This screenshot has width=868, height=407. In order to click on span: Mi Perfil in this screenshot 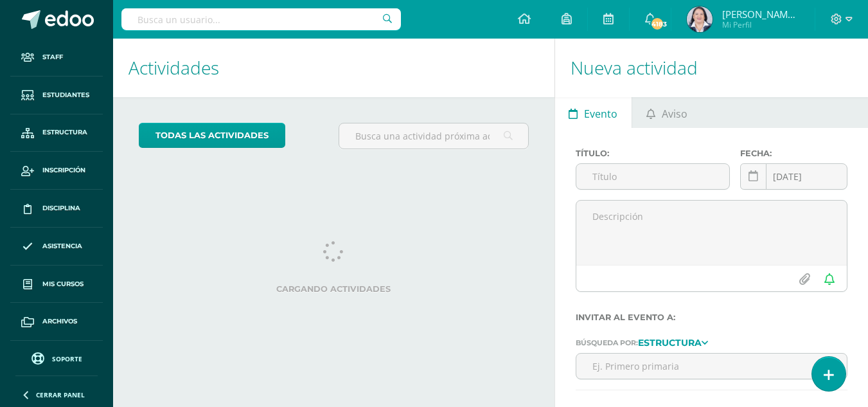, I will do `click(760, 25)`.